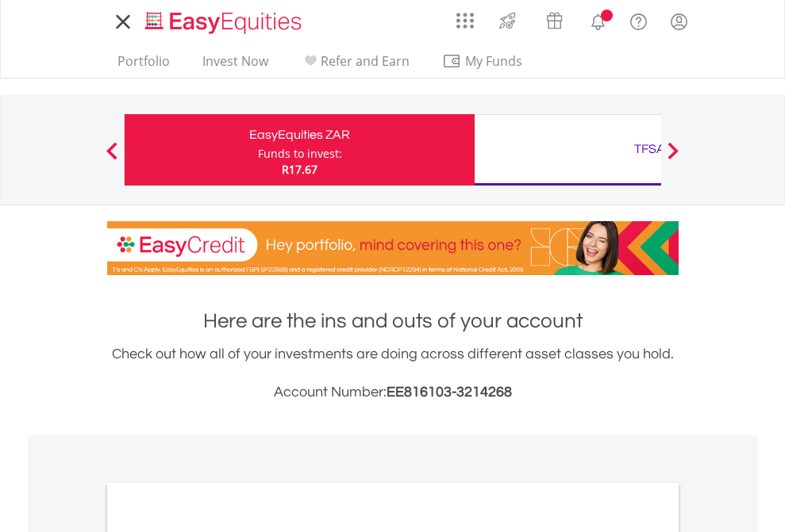 Image resolution: width=785 pixels, height=532 pixels. I want to click on a: AppsGrid, so click(465, 16).